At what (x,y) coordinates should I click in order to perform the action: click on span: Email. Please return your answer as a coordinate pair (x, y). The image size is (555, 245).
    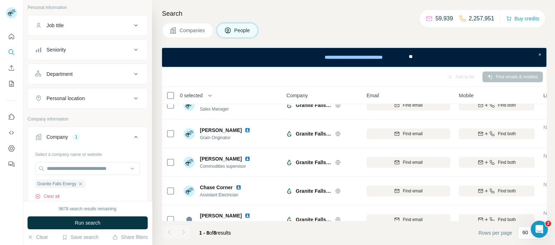
    Looking at the image, I should click on (373, 96).